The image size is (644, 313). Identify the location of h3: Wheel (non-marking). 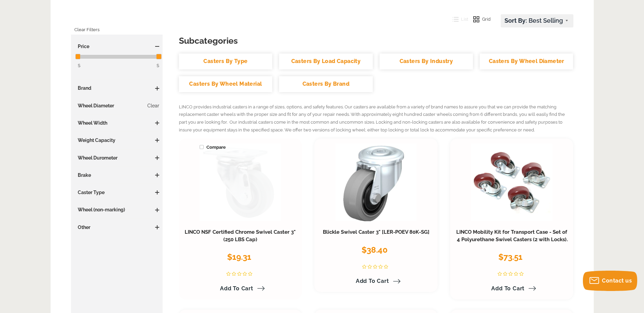
(116, 210).